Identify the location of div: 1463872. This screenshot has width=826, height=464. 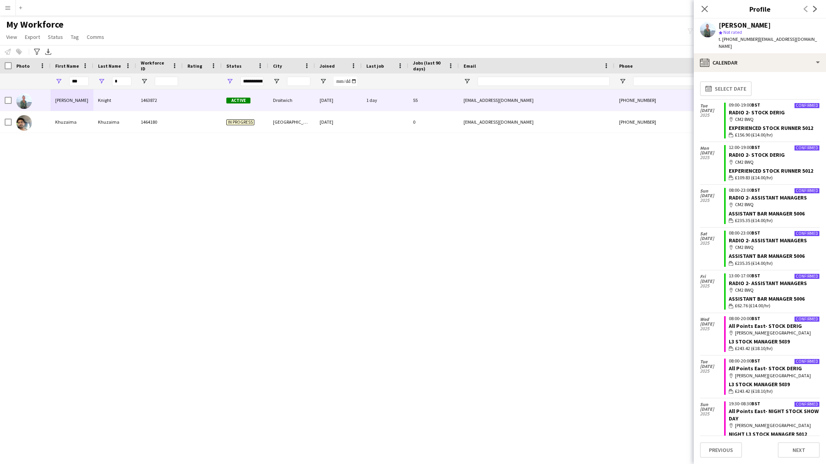
(159, 100).